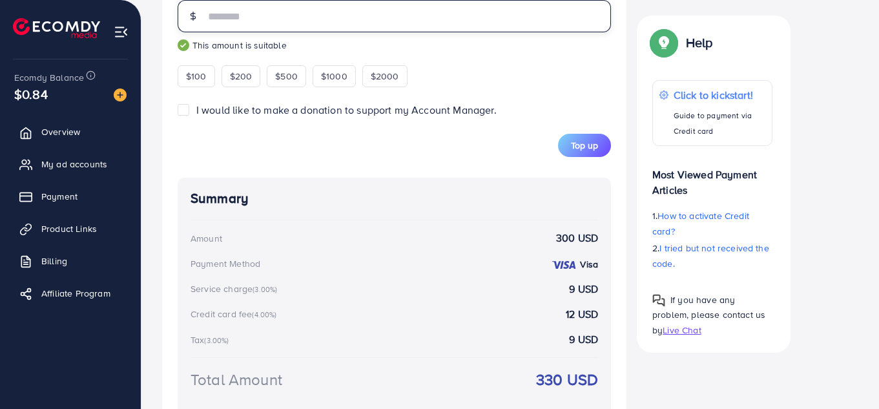  I want to click on p: Guide to payment via Credit card, so click(720, 123).